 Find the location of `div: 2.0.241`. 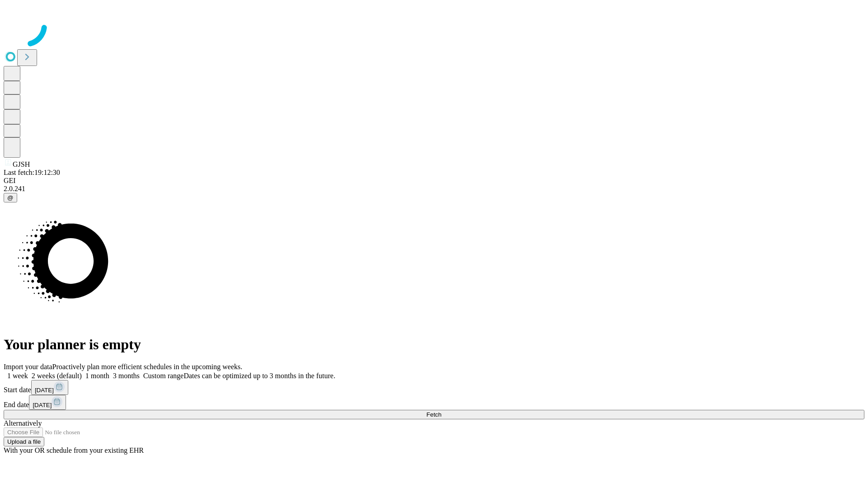

div: 2.0.241 is located at coordinates (434, 189).